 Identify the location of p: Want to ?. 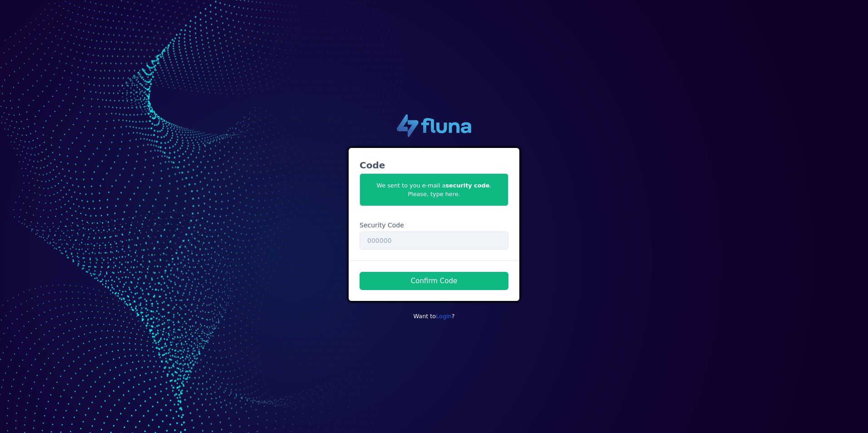
(434, 316).